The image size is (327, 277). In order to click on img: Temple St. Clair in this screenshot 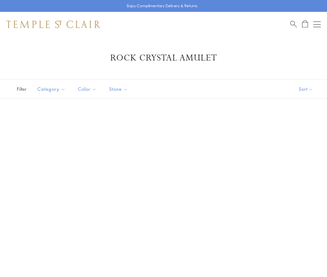, I will do `click(53, 24)`.